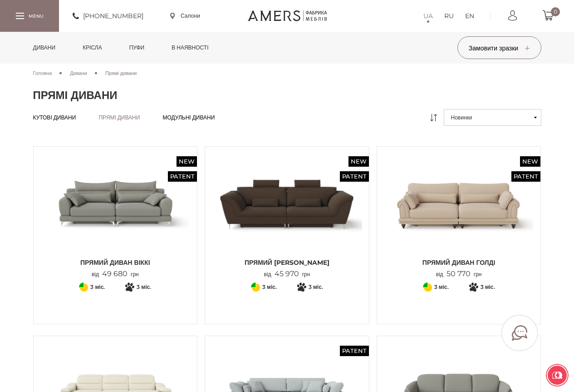  I want to click on span: Прямий диван ВІККІ, so click(115, 262).